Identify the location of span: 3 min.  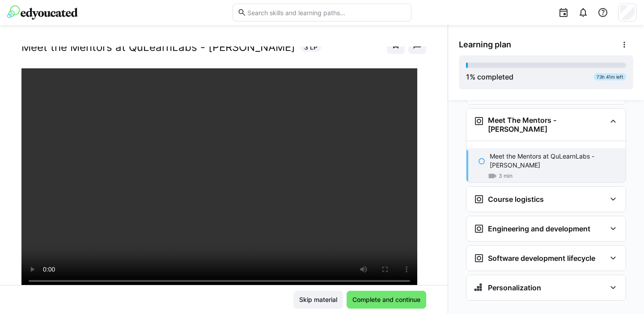
(505, 176).